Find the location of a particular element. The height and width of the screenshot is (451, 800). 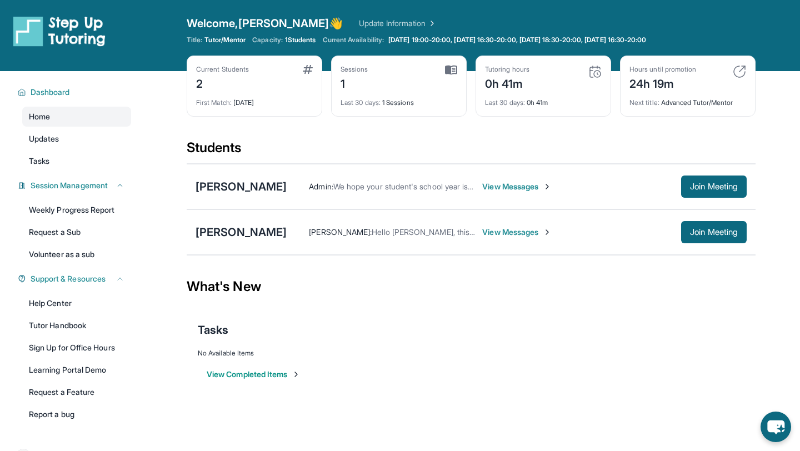

span: Session Management is located at coordinates (69, 186).